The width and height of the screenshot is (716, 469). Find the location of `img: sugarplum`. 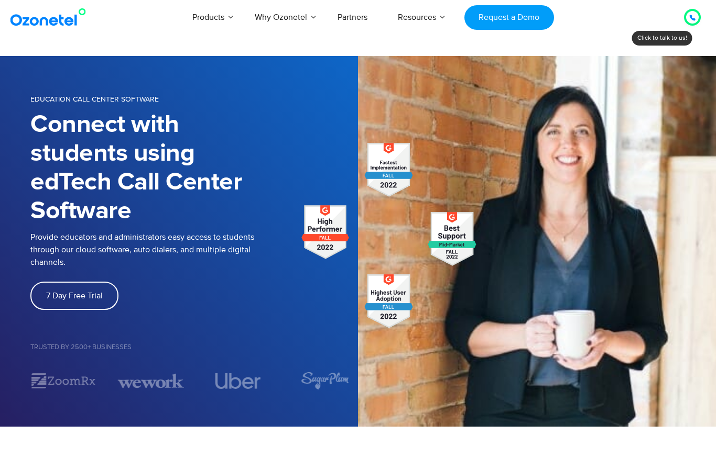

img: sugarplum is located at coordinates (325, 381).